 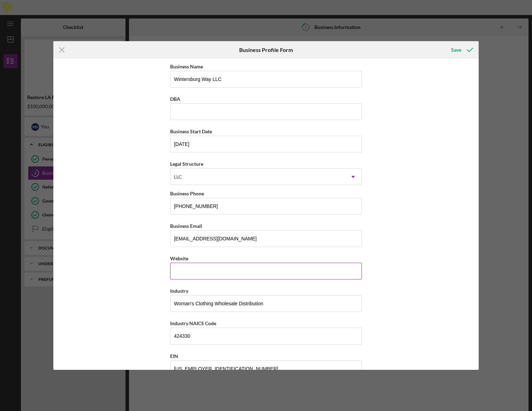 What do you see at coordinates (175, 99) in the screenshot?
I see `label: DBA` at bounding box center [175, 99].